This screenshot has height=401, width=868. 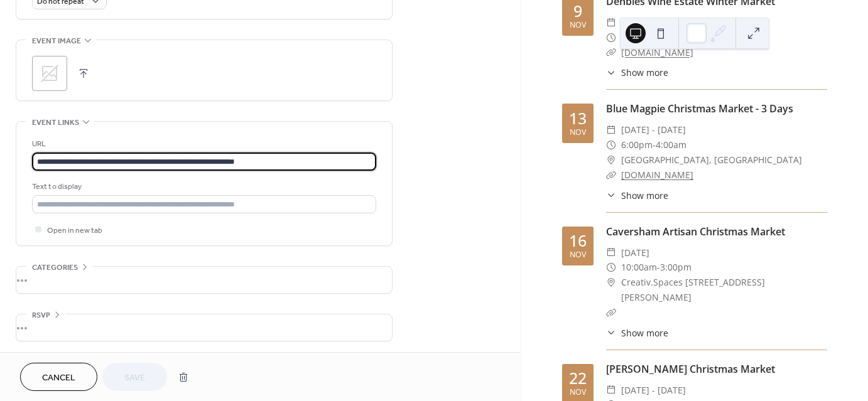 I want to click on div: 16, so click(x=578, y=240).